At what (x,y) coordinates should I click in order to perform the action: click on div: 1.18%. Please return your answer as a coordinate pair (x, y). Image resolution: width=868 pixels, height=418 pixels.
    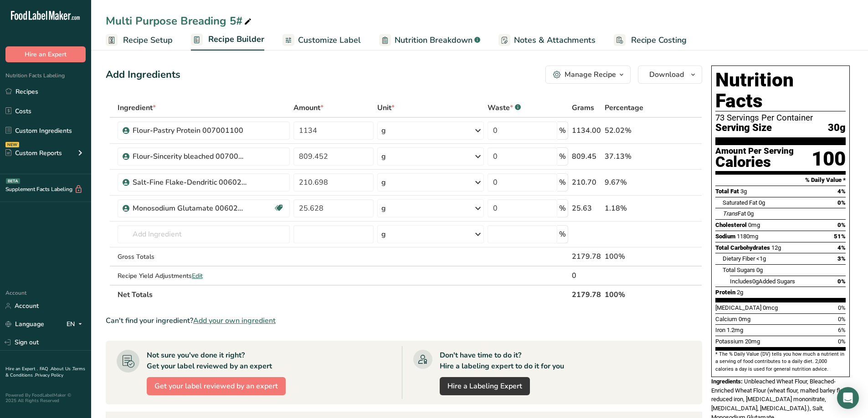
    Looking at the image, I should click on (631, 208).